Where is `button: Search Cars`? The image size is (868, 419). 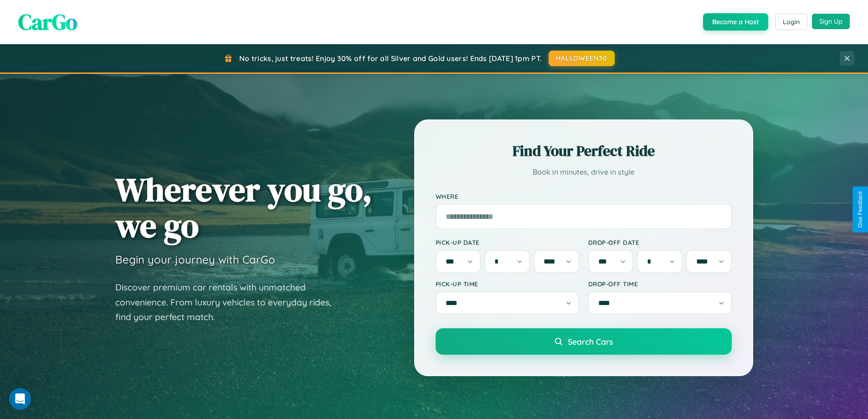 button: Search Cars is located at coordinates (584, 342).